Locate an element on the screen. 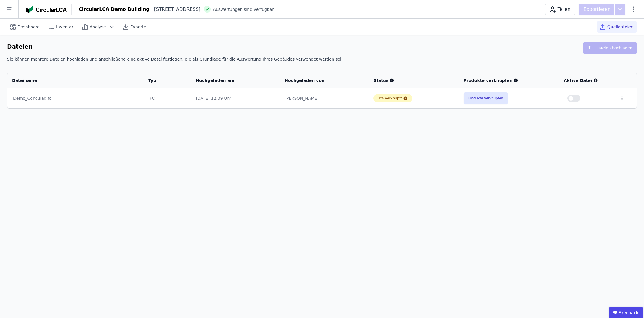 This screenshot has height=318, width=644. div: Produkte verknüpfen is located at coordinates (508, 80).